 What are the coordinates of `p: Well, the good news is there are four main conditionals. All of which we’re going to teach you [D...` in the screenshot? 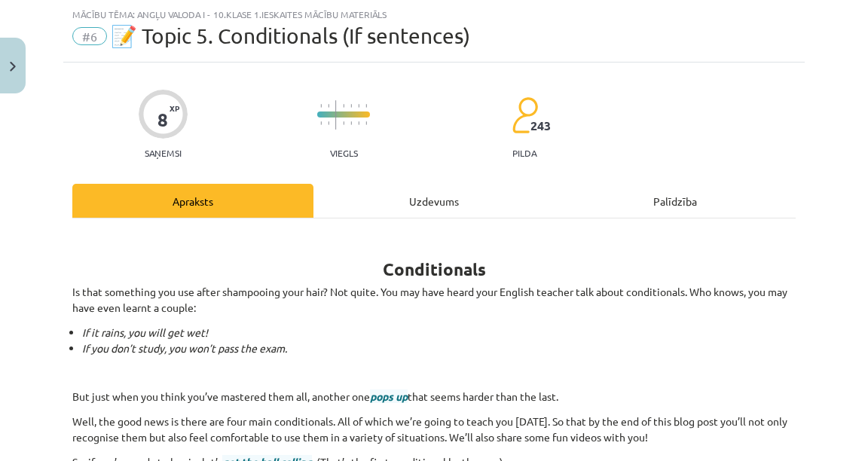 It's located at (434, 429).